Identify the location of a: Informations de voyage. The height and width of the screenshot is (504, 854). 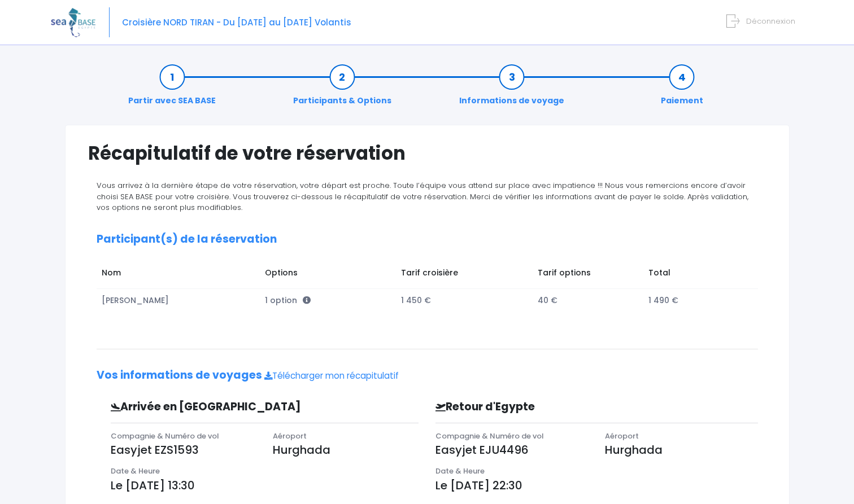
(512, 89).